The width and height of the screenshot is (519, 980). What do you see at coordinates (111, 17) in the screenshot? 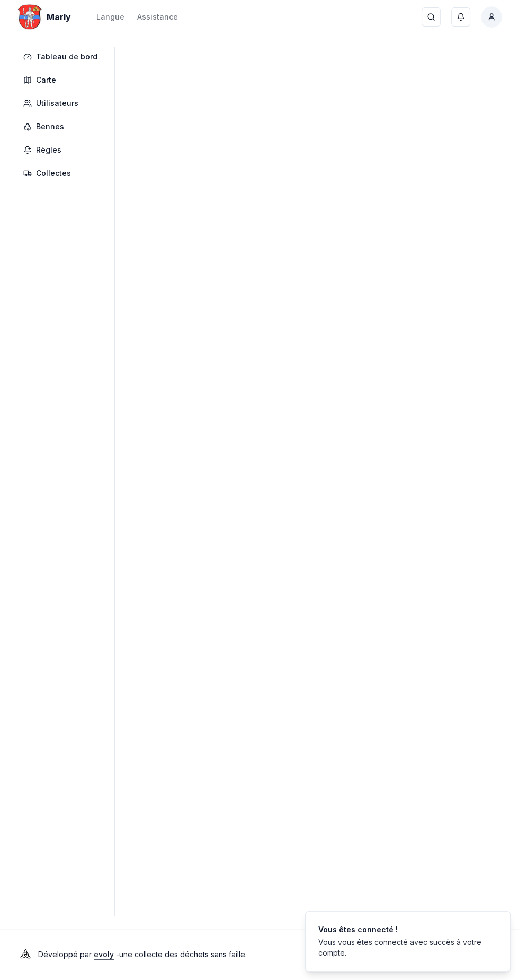
I see `button: Langue` at bounding box center [111, 17].